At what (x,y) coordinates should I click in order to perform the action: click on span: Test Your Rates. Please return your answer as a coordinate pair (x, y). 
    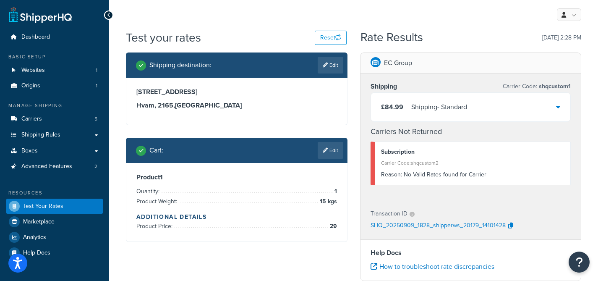
    Looking at the image, I should click on (43, 206).